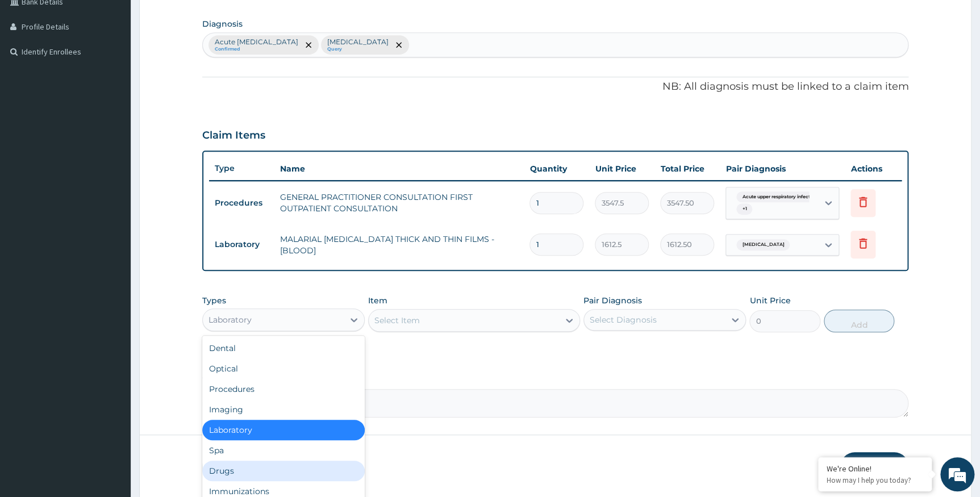  I want to click on div: Minimize live chat window, so click(200, 20).